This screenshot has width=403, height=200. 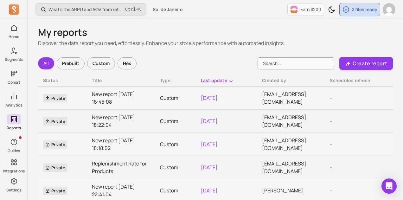 What do you see at coordinates (14, 171) in the screenshot?
I see `p: Integrations` at bounding box center [14, 171].